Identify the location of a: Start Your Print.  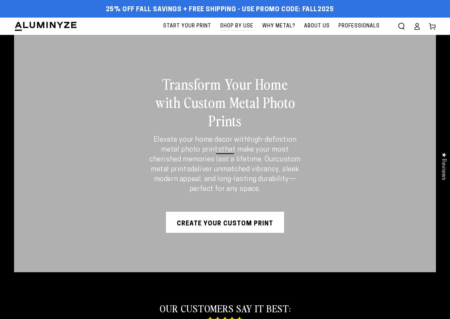
(187, 26).